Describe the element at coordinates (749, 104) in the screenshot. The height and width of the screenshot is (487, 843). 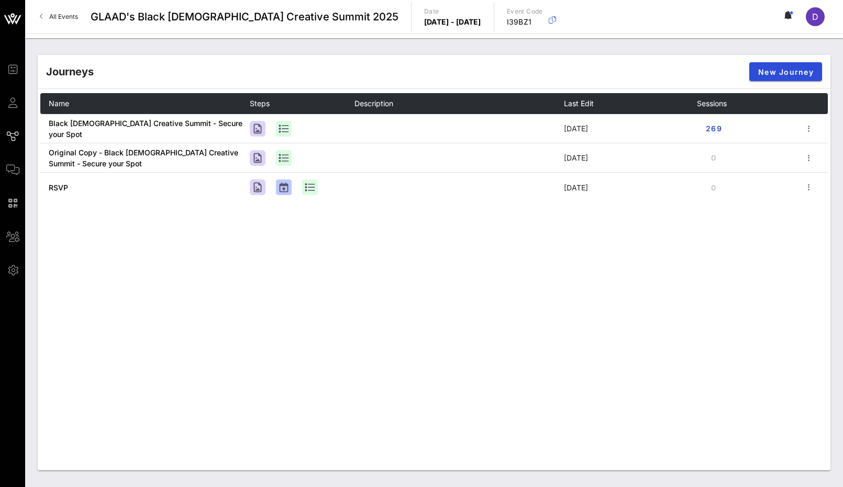
I see `th: Sessions: Not sorted. Activate to sort ascending.` at that location.